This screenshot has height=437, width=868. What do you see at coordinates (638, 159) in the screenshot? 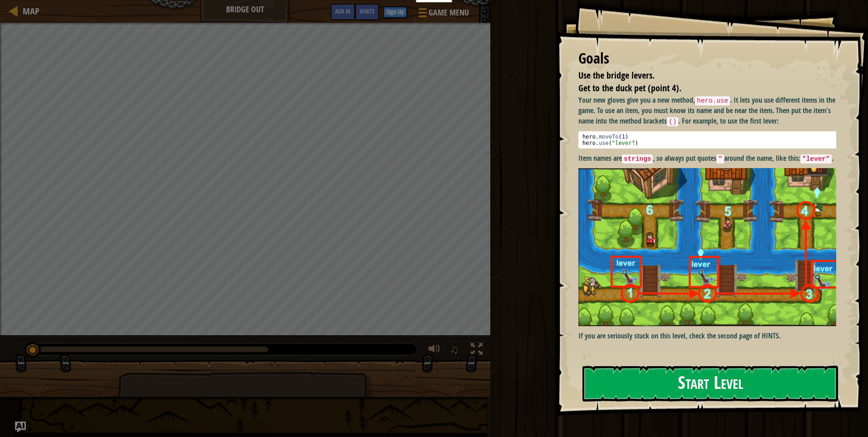
I see `code: strings` at bounding box center [638, 159].